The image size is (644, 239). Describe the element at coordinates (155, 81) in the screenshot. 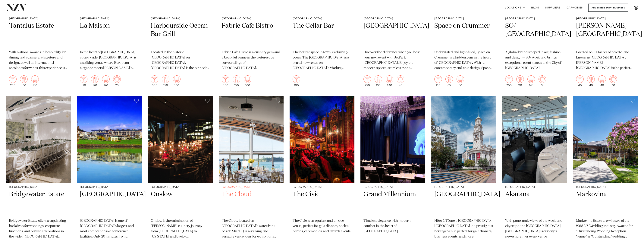

I see `div: 500` at that location.